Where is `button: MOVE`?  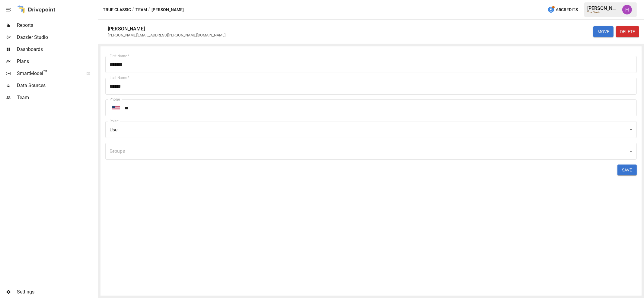
button: MOVE is located at coordinates (603, 32).